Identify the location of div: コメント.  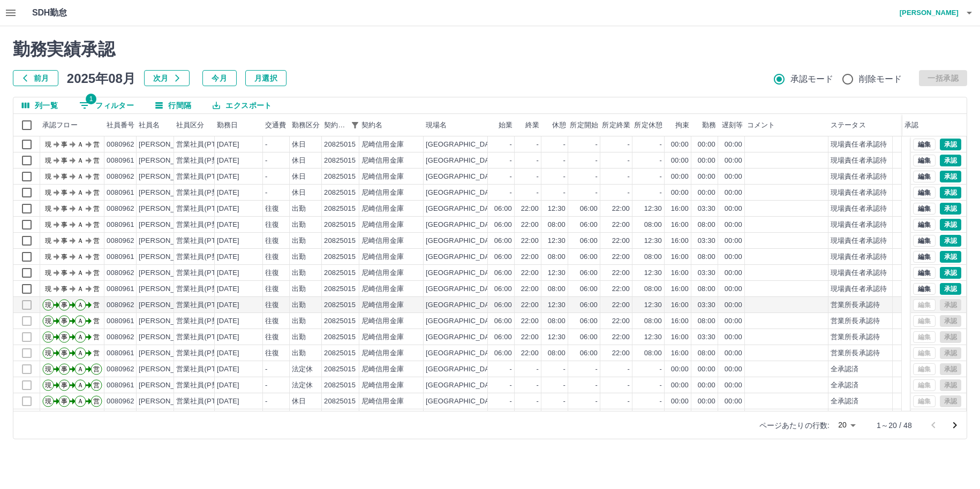
(761, 125).